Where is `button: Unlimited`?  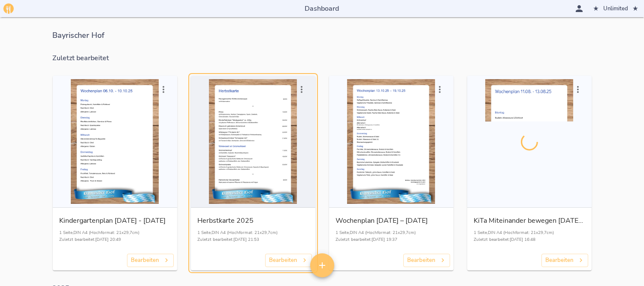 button: Unlimited is located at coordinates (616, 9).